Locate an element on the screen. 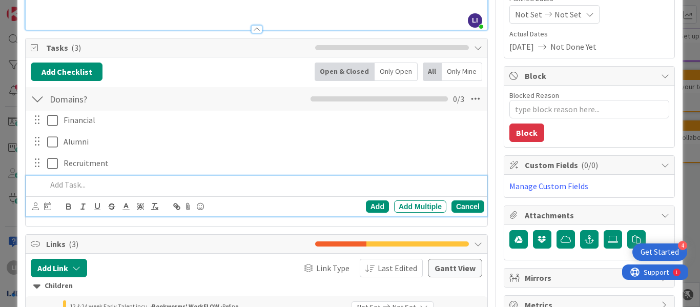 The image size is (700, 307). span: LI is located at coordinates (475, 21).